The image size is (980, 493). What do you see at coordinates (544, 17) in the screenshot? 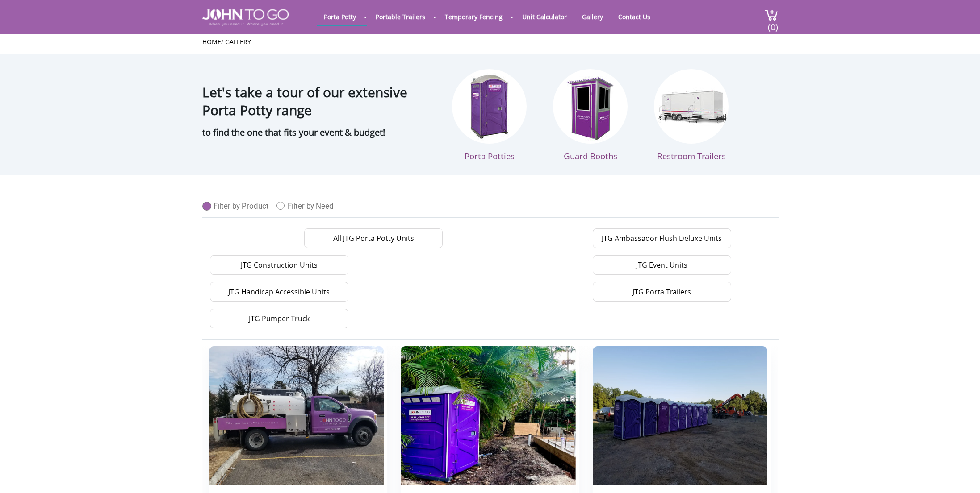
I see `a: Unit Calculator` at bounding box center [544, 17].